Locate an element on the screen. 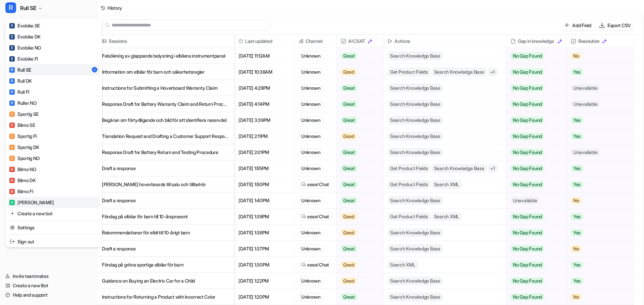  div: Blimo FI is located at coordinates (21, 191).